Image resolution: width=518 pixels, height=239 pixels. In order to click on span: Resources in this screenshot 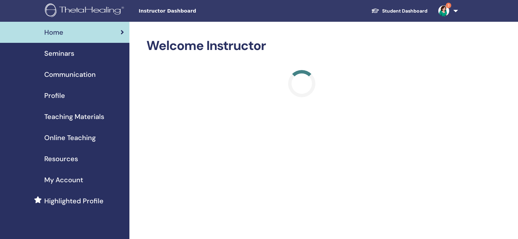, I will do `click(61, 159)`.